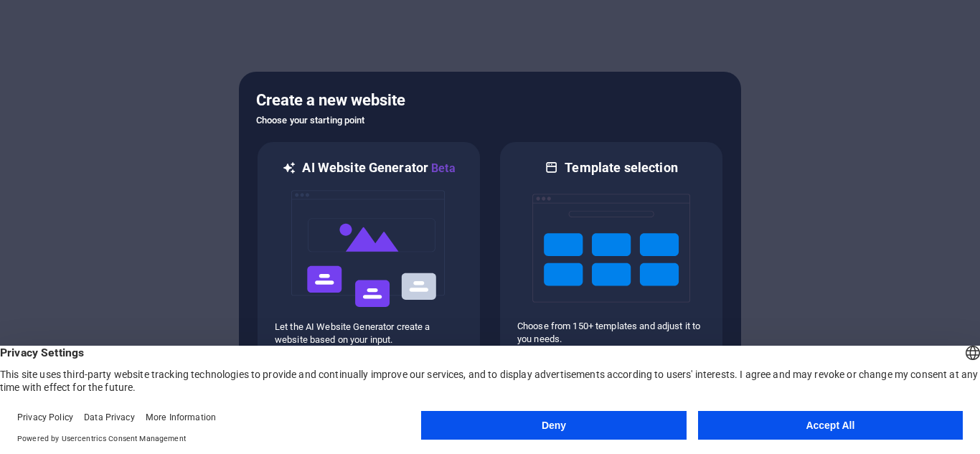  What do you see at coordinates (490, 100) in the screenshot?
I see `h5: Create a new website` at bounding box center [490, 100].